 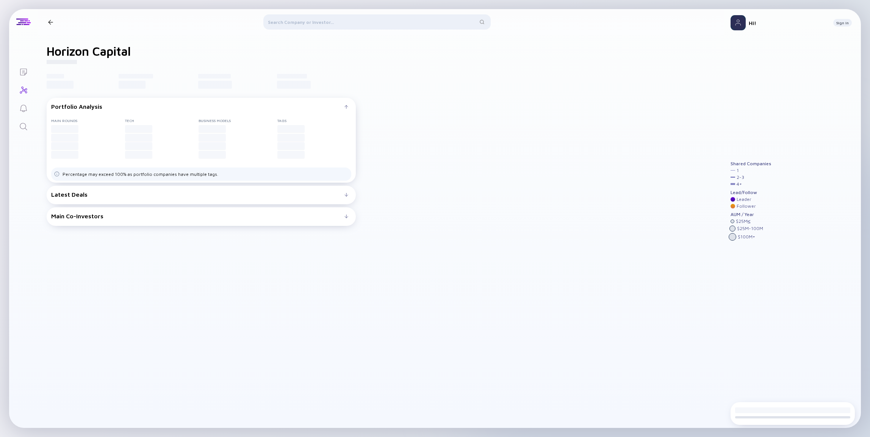 I want to click on div: Tags, so click(x=314, y=121).